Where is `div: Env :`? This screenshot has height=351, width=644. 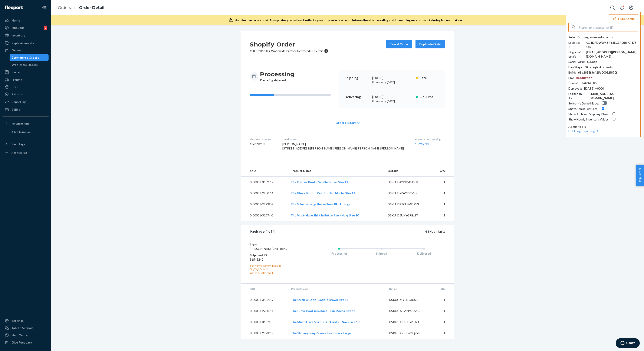
div: Env : is located at coordinates (571, 78).